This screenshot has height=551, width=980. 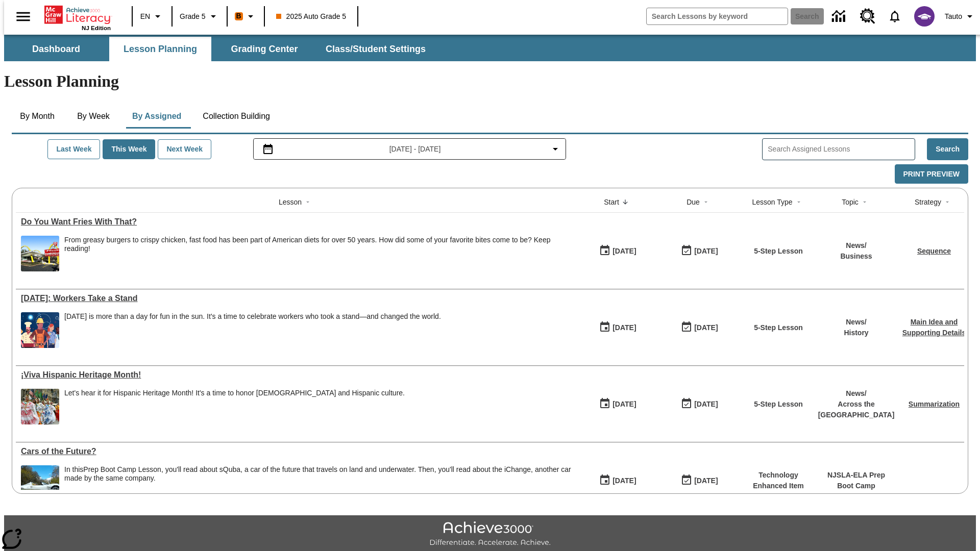 What do you see at coordinates (717, 16) in the screenshot?
I see `input: search field` at bounding box center [717, 16].